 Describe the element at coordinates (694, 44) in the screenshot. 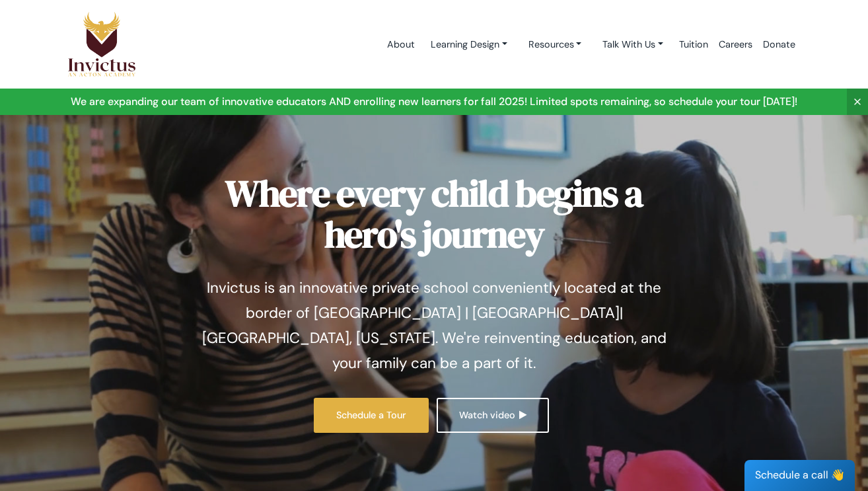

I see `a: Tuition` at that location.